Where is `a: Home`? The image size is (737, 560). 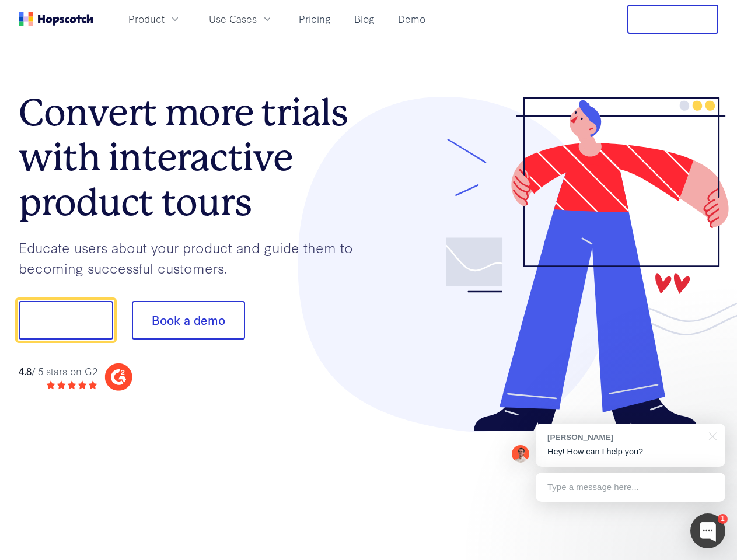
a: Home is located at coordinates (56, 19).